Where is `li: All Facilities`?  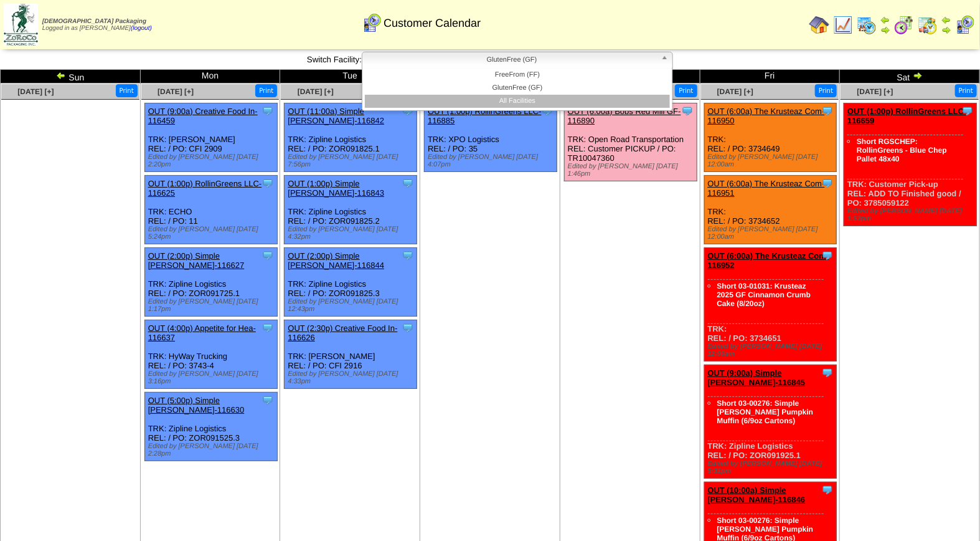 li: All Facilities is located at coordinates (517, 100).